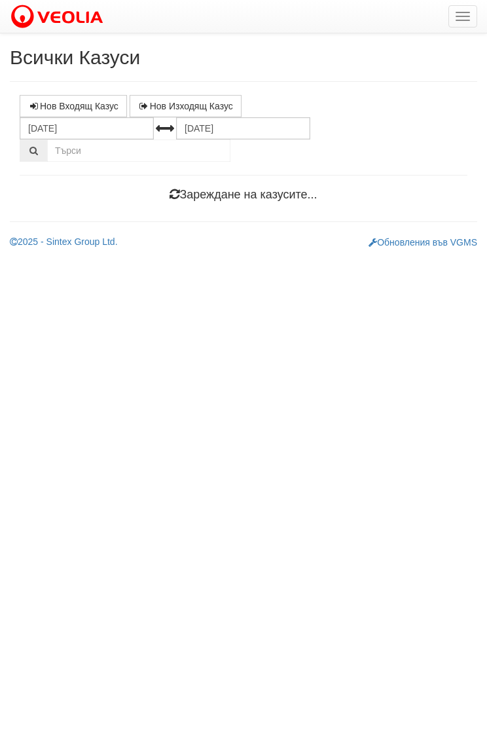  Describe the element at coordinates (139, 151) in the screenshot. I see `input: Търсене по Идентификатор, Бл/Вх/Ап, Тип, Описание, Моб. Номер, Имейл, Файл, Коментар,` at that location.